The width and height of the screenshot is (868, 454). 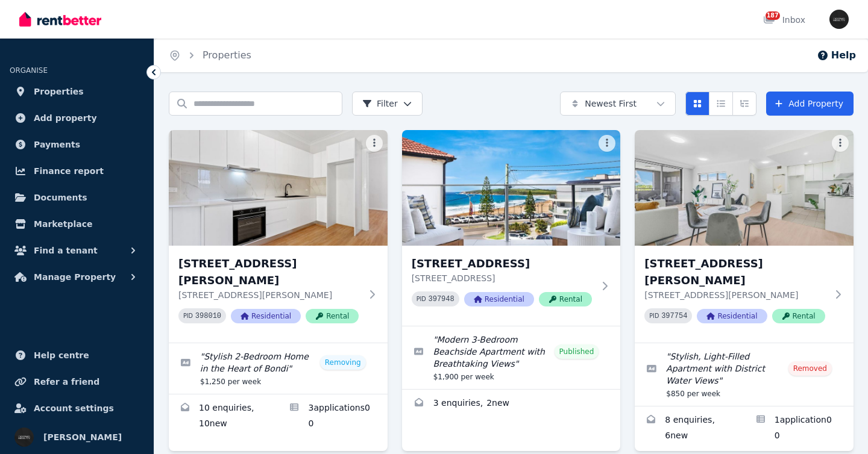 I want to click on code: 397948, so click(x=441, y=299).